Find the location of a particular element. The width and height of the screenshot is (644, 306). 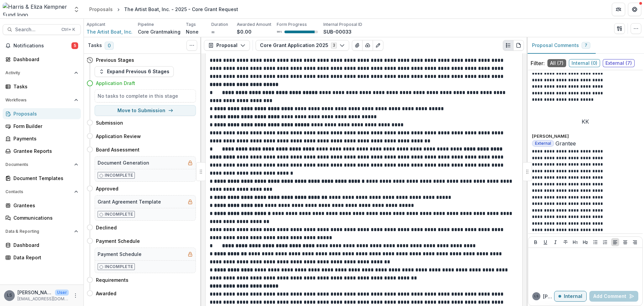

div: Ctrl + K is located at coordinates (68, 30).